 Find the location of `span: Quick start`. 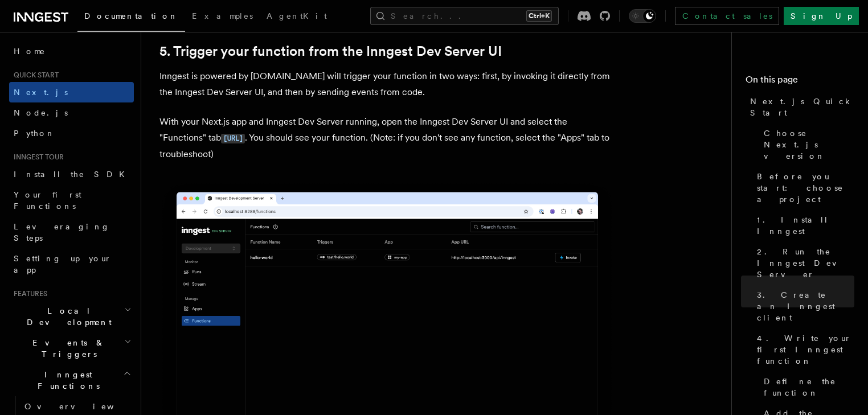

span: Quick start is located at coordinates (33, 75).